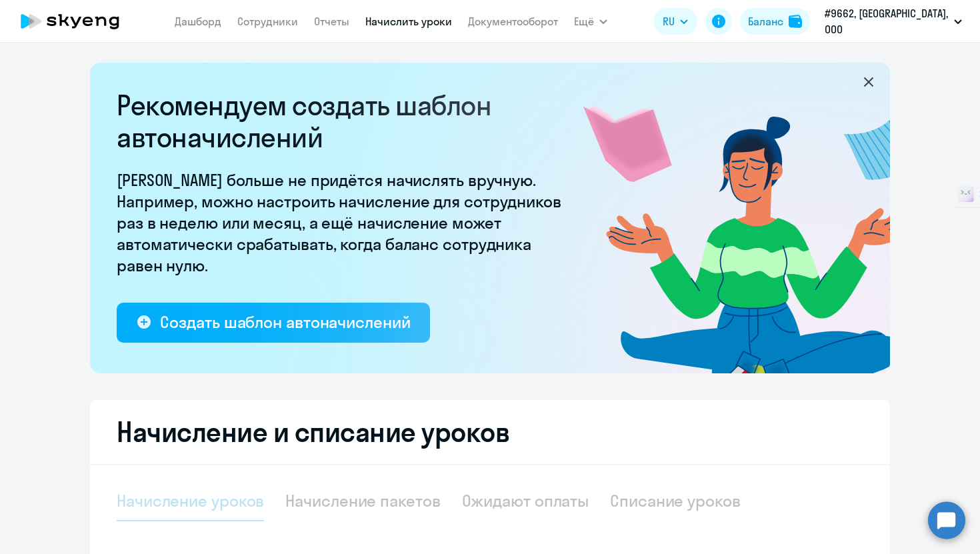 The width and height of the screenshot is (980, 554). What do you see at coordinates (675, 21) in the screenshot?
I see `button: RU` at bounding box center [675, 21].